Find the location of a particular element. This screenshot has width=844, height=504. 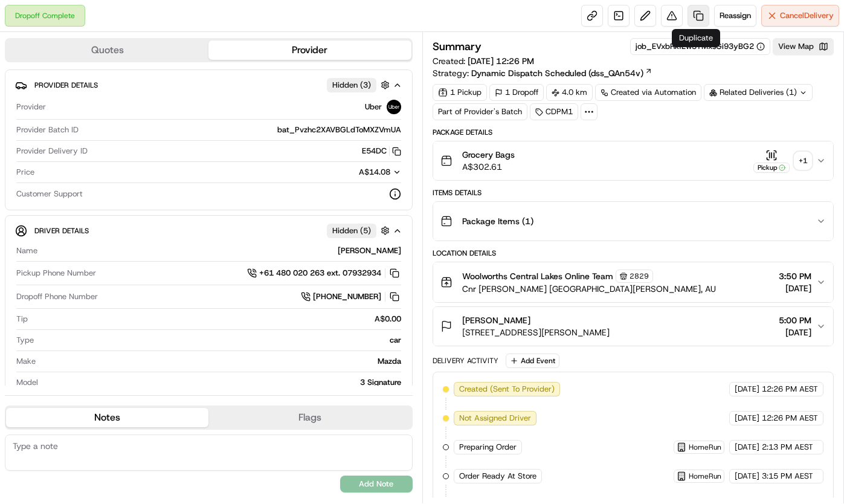

span: Pylon is located at coordinates (133, 209).